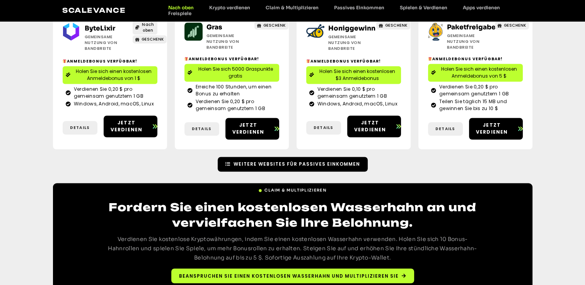  I want to click on a: Paketfreigabe, so click(471, 27).